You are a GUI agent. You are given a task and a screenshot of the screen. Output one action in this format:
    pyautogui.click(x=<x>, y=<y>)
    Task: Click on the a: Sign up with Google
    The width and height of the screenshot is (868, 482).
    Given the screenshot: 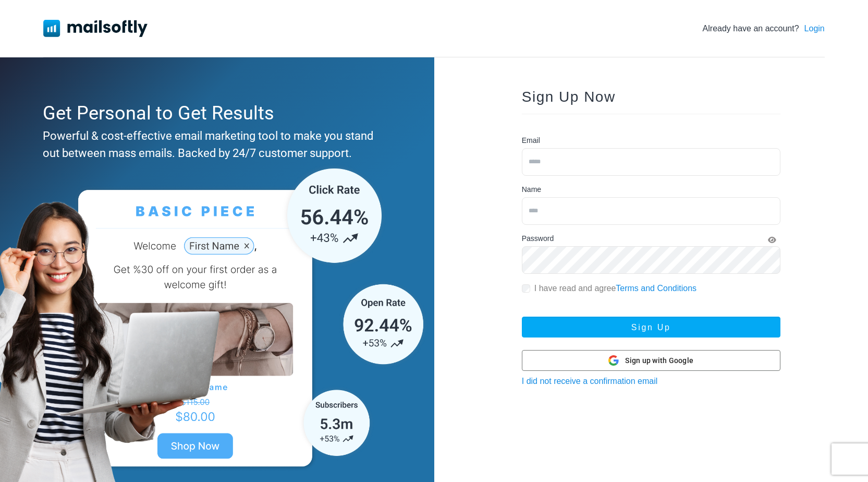 What is the action you would take?
    pyautogui.click(x=651, y=361)
    